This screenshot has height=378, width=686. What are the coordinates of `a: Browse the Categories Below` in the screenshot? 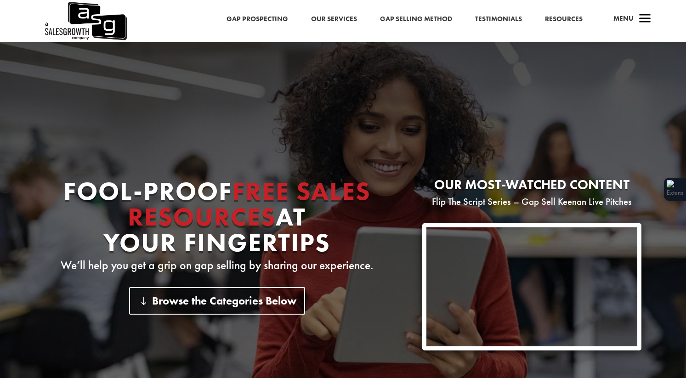 It's located at (217, 301).